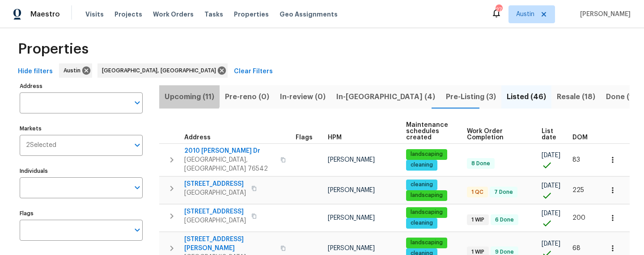  Describe the element at coordinates (304, 138) in the screenshot. I see `span: Flags` at that location.